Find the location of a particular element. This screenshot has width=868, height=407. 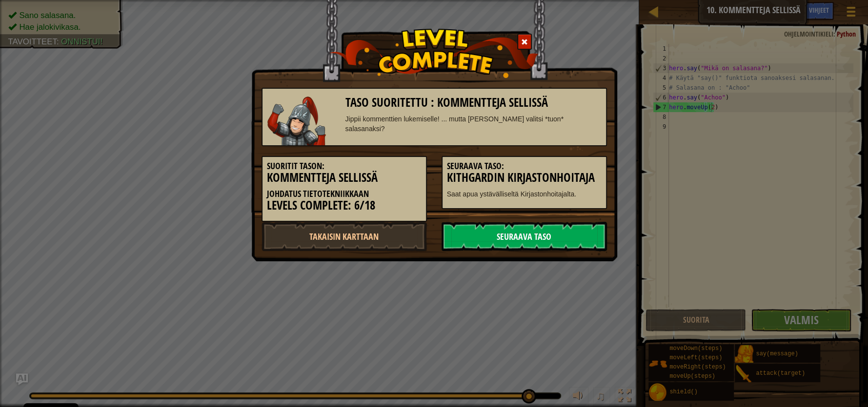

img: samurai.png is located at coordinates (297, 121).